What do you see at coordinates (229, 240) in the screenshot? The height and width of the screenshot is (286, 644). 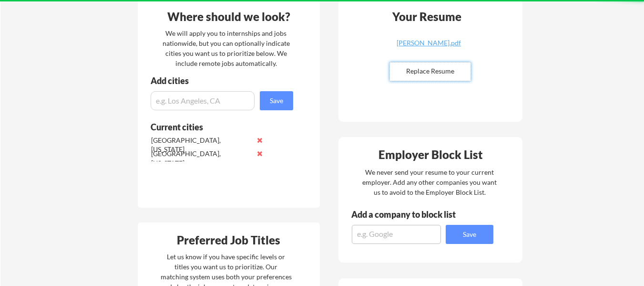 I see `div: Preferred Job Titles` at bounding box center [229, 240].